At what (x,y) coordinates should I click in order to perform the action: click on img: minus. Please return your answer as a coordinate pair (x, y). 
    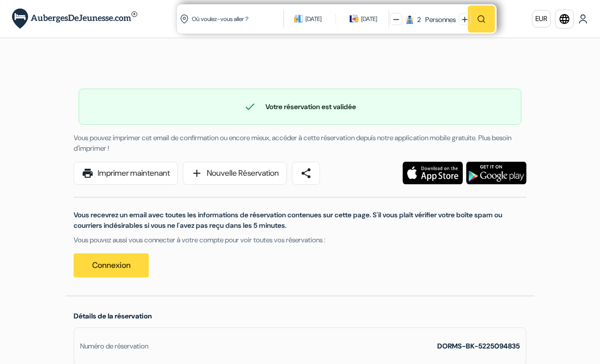
    Looking at the image, I should click on (396, 19).